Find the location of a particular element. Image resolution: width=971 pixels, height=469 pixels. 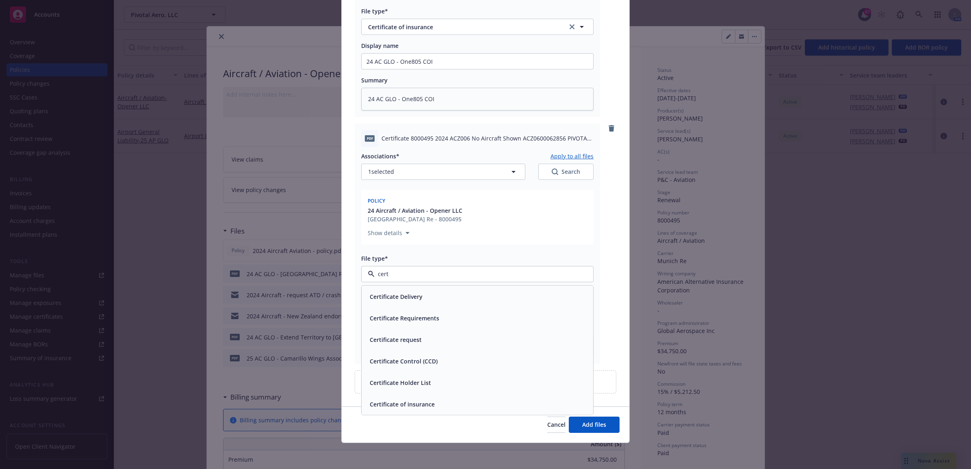

button: Certificate request is located at coordinates (396, 339).